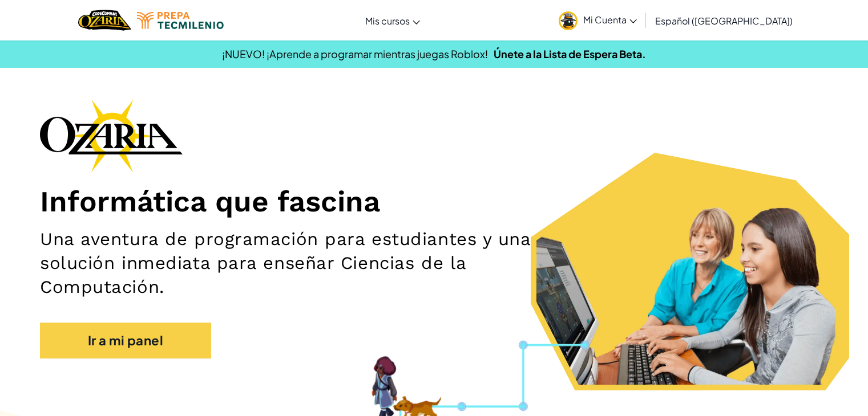 This screenshot has height=416, width=868. Describe the element at coordinates (111, 136) in the screenshot. I see `img: Ozaria branding logo` at that location.